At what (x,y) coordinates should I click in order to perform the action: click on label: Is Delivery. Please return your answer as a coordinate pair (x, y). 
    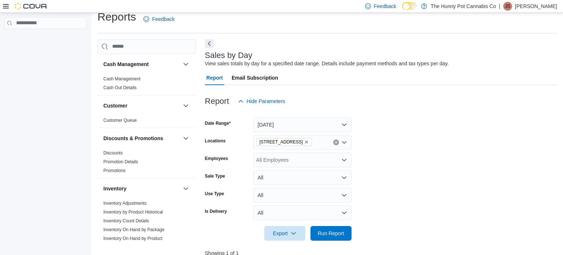
    Looking at the image, I should click on (216, 211).